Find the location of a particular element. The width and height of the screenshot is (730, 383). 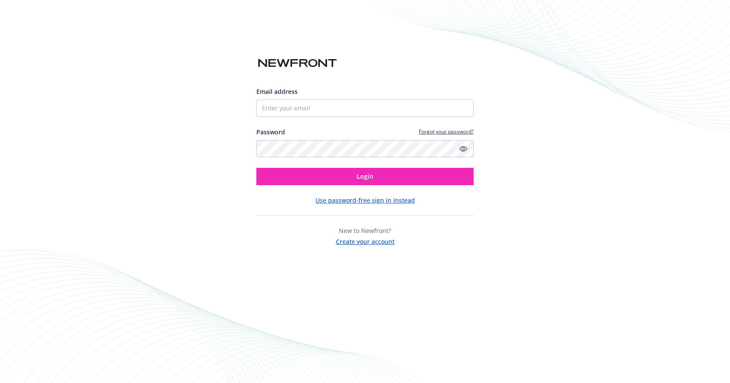

button: Create your account is located at coordinates (365, 240).